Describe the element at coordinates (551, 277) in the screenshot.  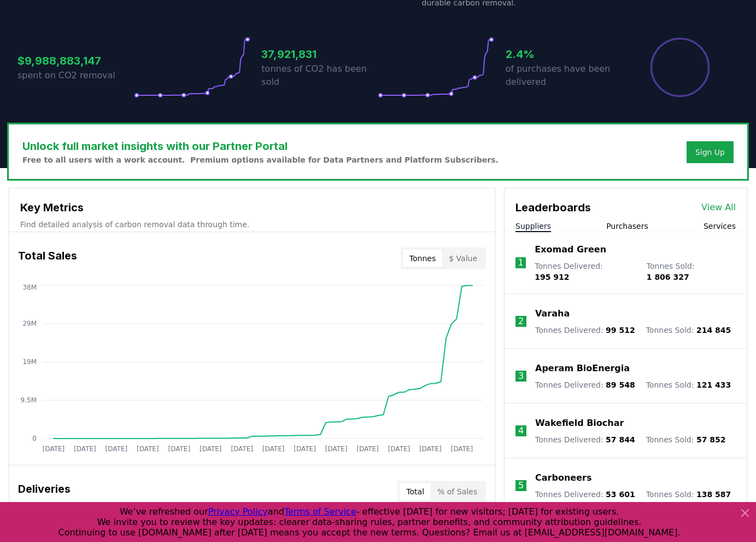
I see `span: 195 912` at that location.